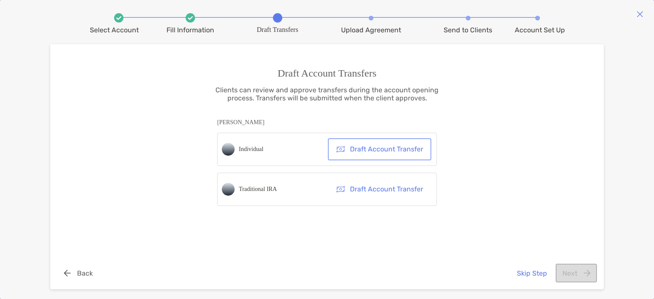 Image resolution: width=654 pixels, height=299 pixels. What do you see at coordinates (190, 30) in the screenshot?
I see `div: Fill Information` at bounding box center [190, 30].